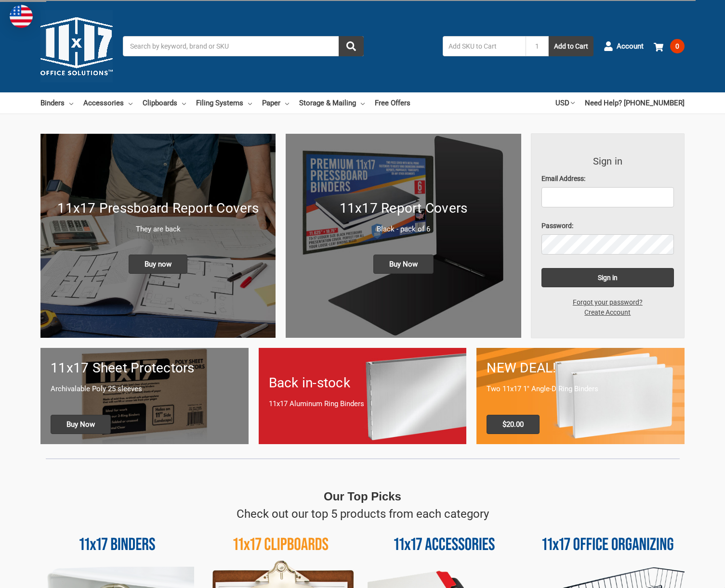  I want to click on p: Check out our top 5 products from each category, so click(362, 514).